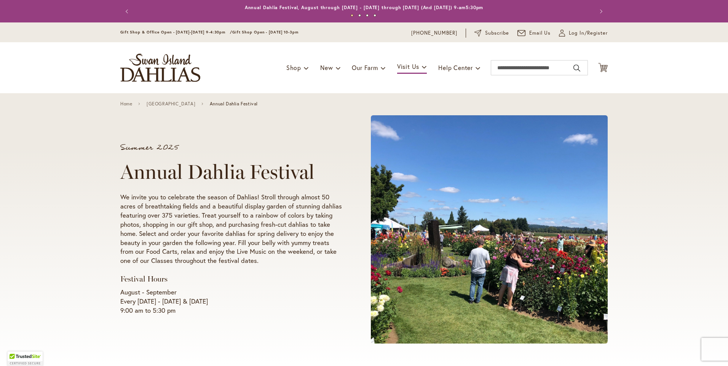 This screenshot has width=728, height=366. Describe the element at coordinates (234, 104) in the screenshot. I see `span: Annual Dahlia Festival` at that location.